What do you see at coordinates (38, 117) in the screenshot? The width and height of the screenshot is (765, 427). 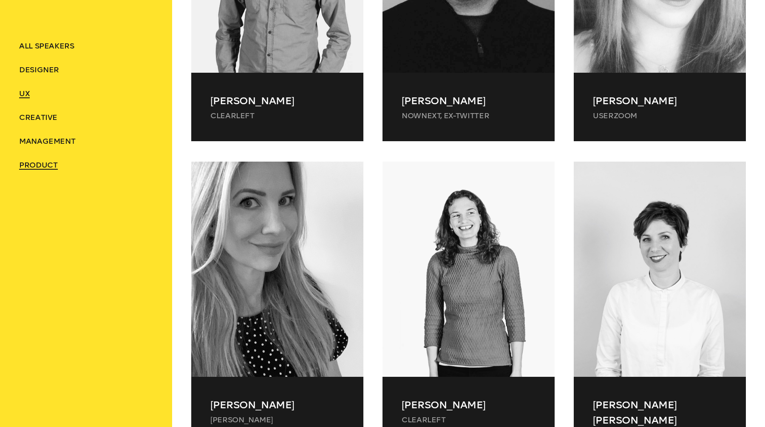 I see `span: Creative` at bounding box center [38, 117].